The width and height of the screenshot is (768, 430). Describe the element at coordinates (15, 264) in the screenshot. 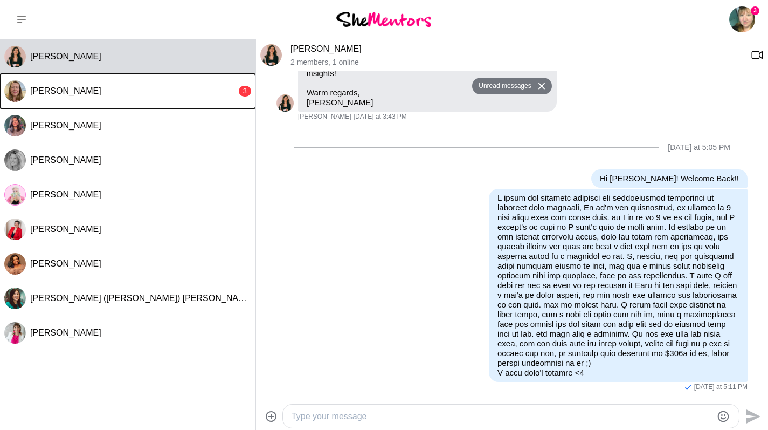

I see `img: R` at that location.